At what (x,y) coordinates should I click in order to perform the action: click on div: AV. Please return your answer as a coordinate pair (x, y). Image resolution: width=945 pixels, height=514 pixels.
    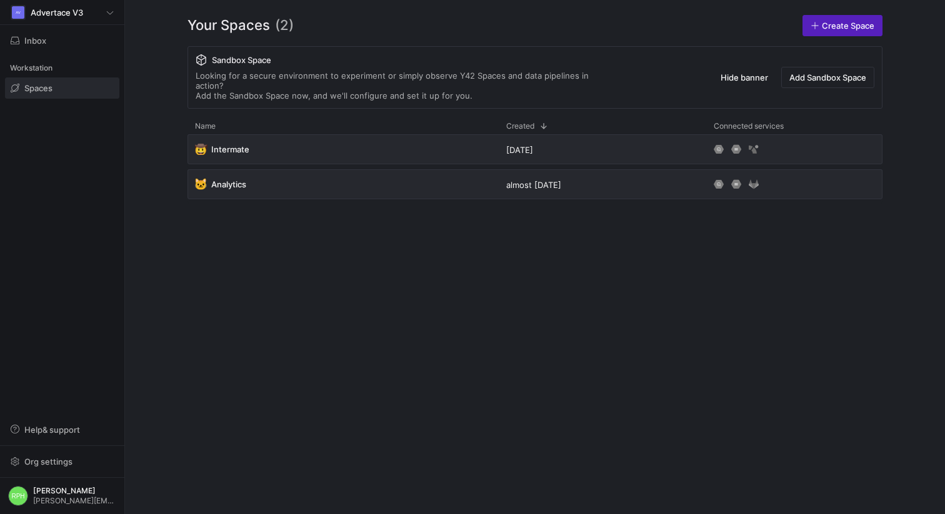
    Looking at the image, I should click on (18, 12).